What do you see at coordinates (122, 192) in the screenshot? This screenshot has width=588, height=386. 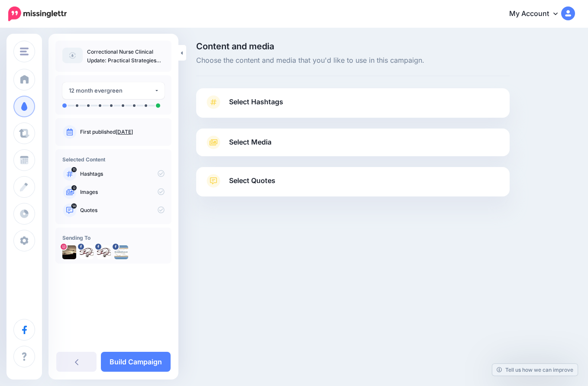 I see `p: Images` at bounding box center [122, 192].